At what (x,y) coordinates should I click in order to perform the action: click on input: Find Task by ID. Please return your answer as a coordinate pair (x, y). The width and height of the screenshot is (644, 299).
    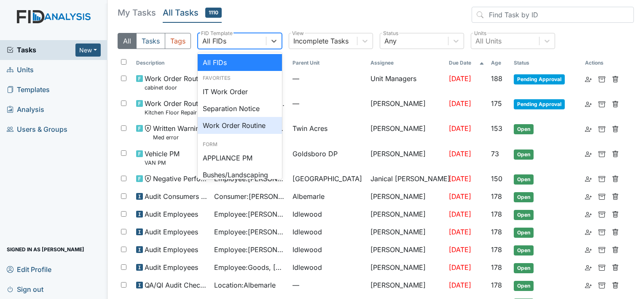
    Looking at the image, I should click on (553, 15).